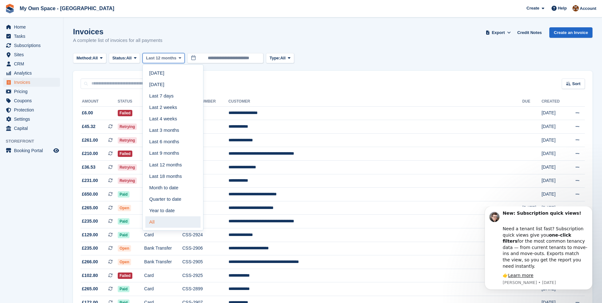 Image resolution: width=602 pixels, height=303 pixels. I want to click on button: Status: All, so click(124, 58).